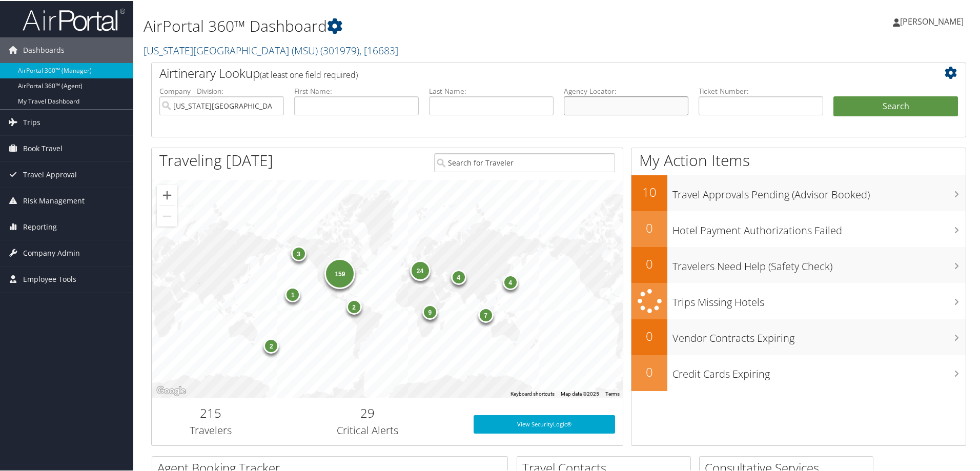 Image resolution: width=980 pixels, height=471 pixels. I want to click on a: Trips Missing Hotels, so click(798, 300).